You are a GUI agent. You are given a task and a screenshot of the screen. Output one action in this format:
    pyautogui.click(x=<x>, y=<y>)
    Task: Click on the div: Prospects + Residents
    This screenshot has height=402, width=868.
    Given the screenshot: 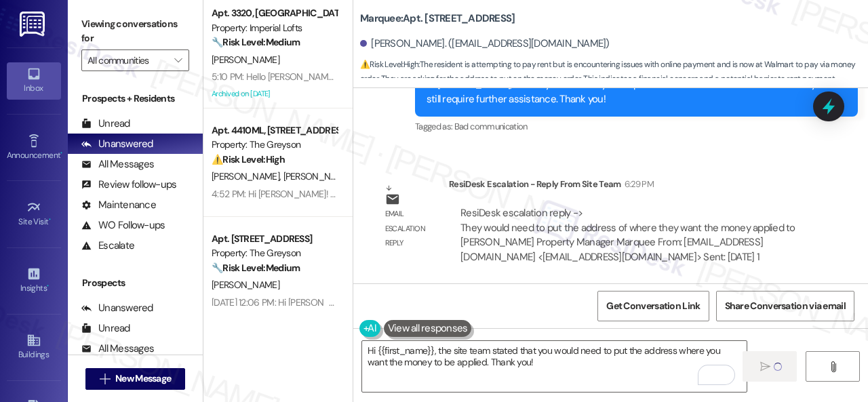 What is the action you would take?
    pyautogui.click(x=135, y=98)
    